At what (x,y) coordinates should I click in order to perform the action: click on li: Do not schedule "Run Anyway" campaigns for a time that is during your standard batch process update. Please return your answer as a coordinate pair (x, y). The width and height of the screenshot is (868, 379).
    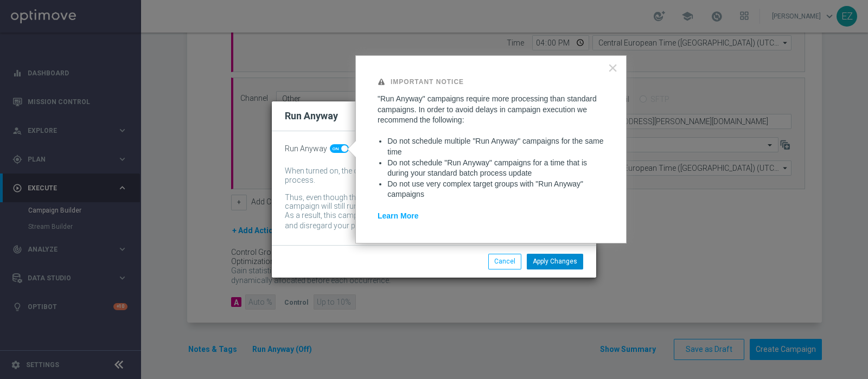
    Looking at the image, I should click on (496, 168).